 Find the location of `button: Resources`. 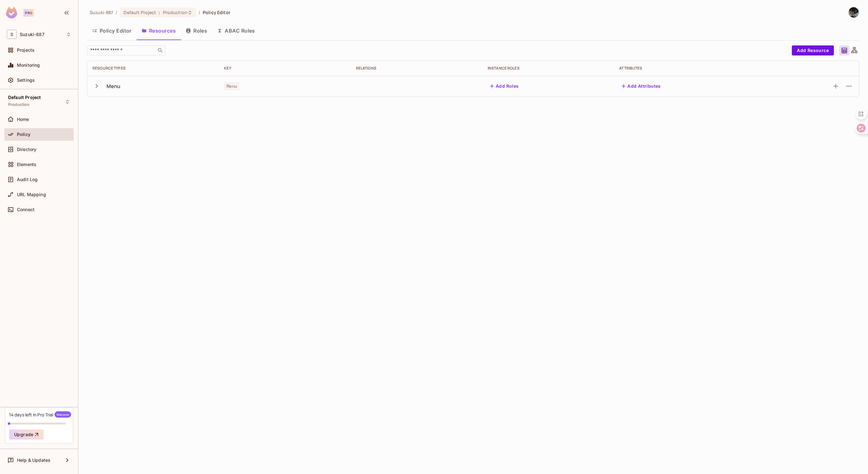

button: Resources is located at coordinates (159, 31).